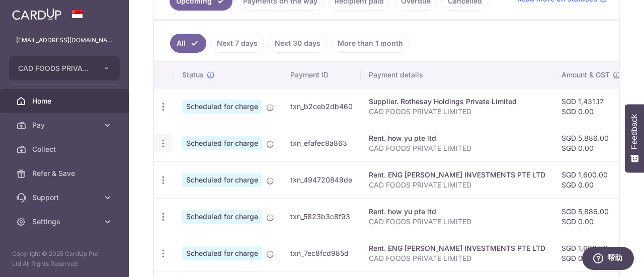 This screenshot has width=644, height=277. Describe the element at coordinates (457, 75) in the screenshot. I see `th: Payment details` at that location.